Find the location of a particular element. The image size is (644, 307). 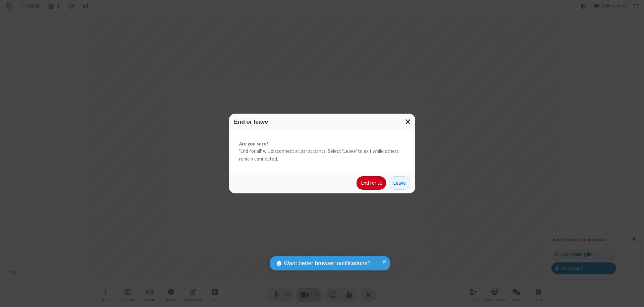

button: End for all is located at coordinates (371, 183).